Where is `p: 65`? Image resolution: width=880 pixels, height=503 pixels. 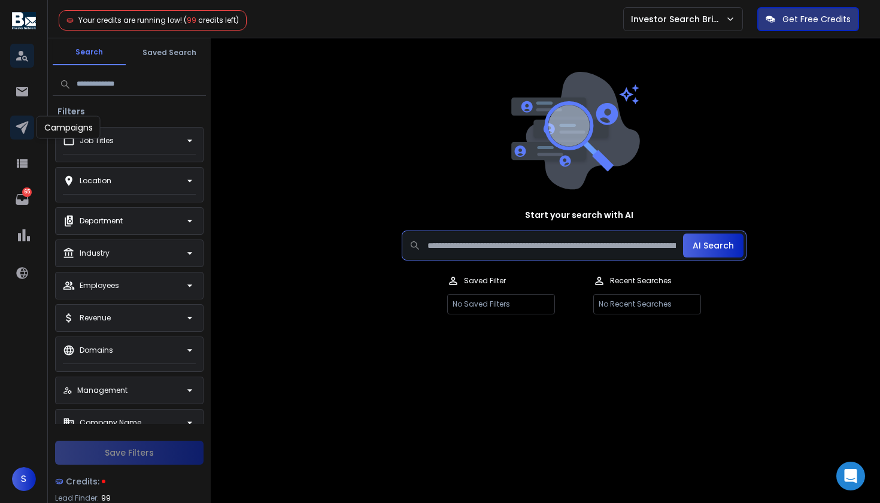 p: 65 is located at coordinates (27, 192).